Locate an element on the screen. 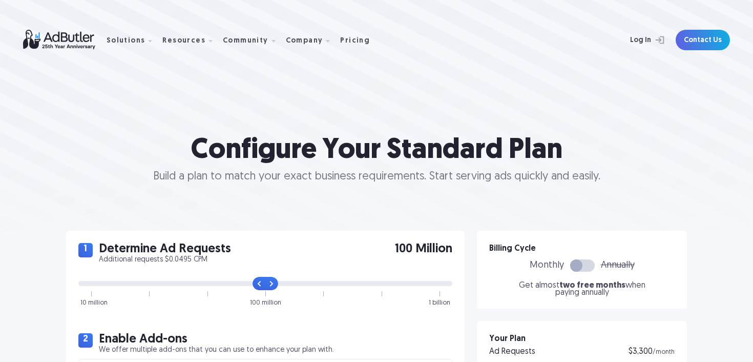  div: Pricing is located at coordinates (355, 41).